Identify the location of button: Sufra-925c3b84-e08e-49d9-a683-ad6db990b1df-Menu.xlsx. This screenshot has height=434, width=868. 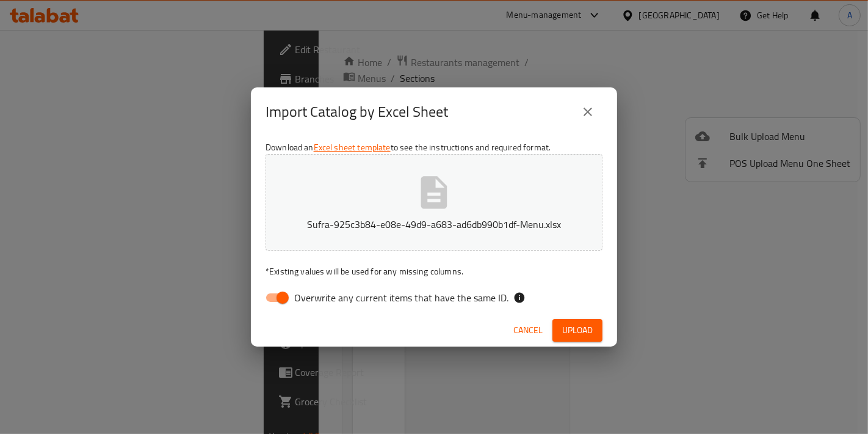
(434, 202).